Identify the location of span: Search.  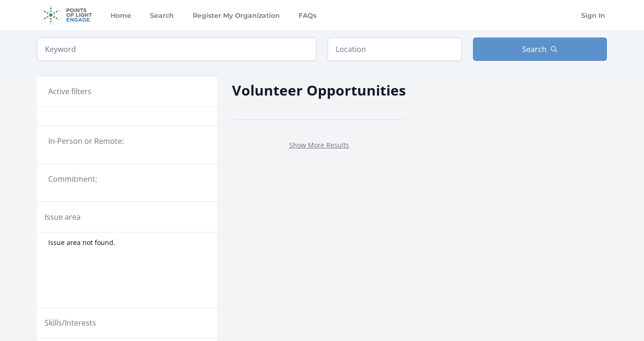
(534, 49).